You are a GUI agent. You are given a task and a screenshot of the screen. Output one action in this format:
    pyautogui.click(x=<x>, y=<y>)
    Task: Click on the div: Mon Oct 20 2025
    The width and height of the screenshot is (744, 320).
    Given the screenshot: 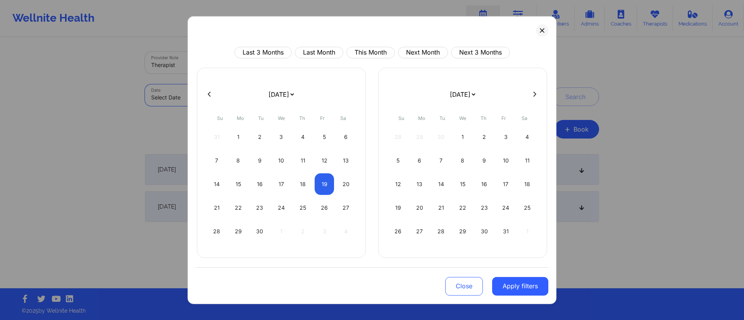 What is the action you would take?
    pyautogui.click(x=420, y=208)
    